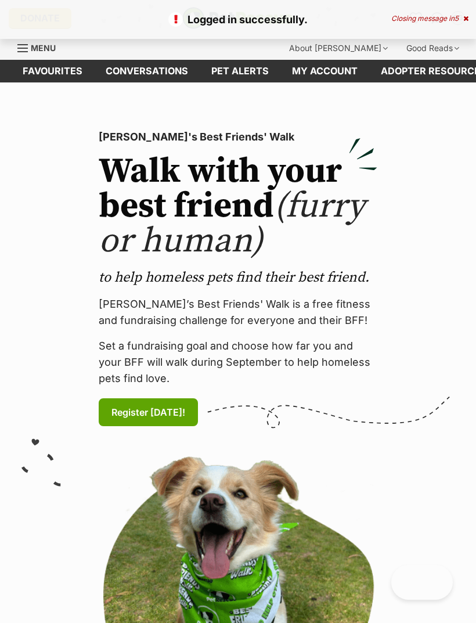 Image resolution: width=476 pixels, height=623 pixels. I want to click on a: My account, so click(324, 71).